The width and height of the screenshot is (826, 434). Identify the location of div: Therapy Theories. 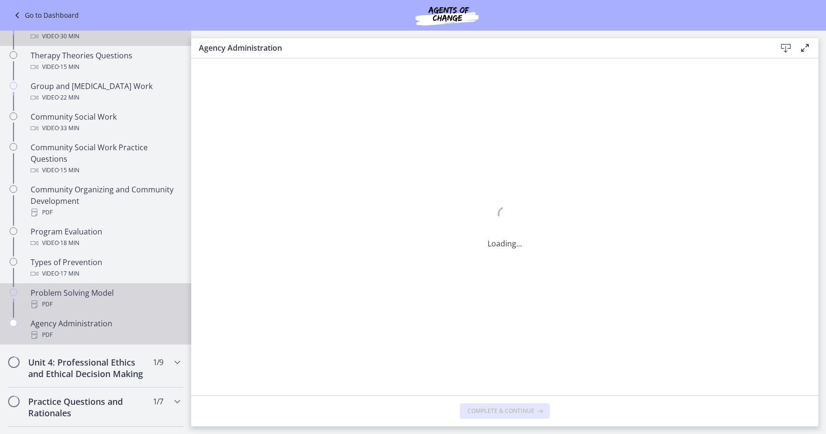
(105, 31).